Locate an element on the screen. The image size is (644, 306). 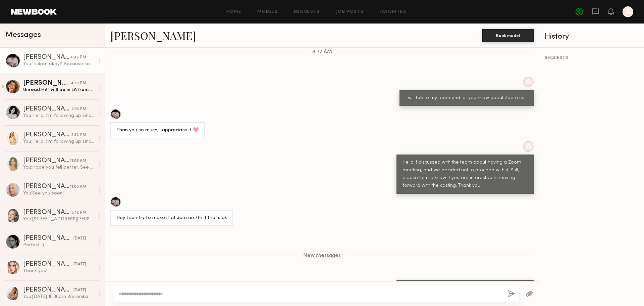
div: 2:33 PM is located at coordinates (79, 109).